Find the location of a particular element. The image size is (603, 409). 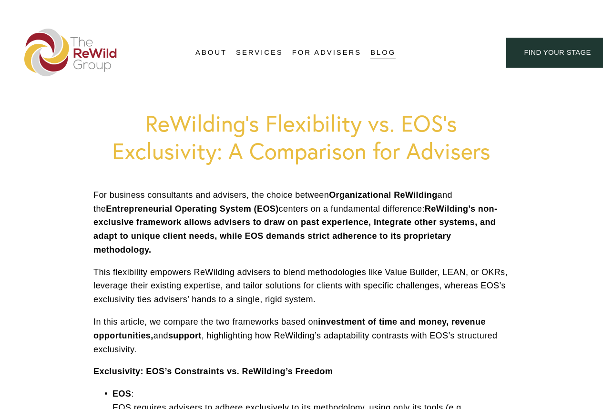

strong: ReWilding’s non-exclusive framework allows advisers to draw on past experience, integrate other s... is located at coordinates (296, 229).